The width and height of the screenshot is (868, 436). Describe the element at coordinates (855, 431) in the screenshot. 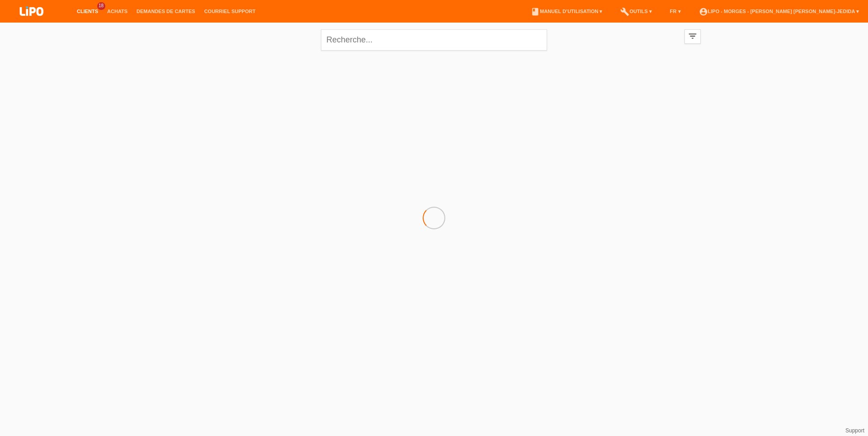

I see `a: Support` at that location.